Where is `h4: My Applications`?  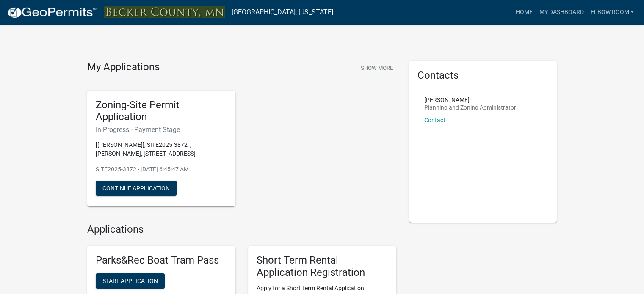 h4: My Applications is located at coordinates (123, 67).